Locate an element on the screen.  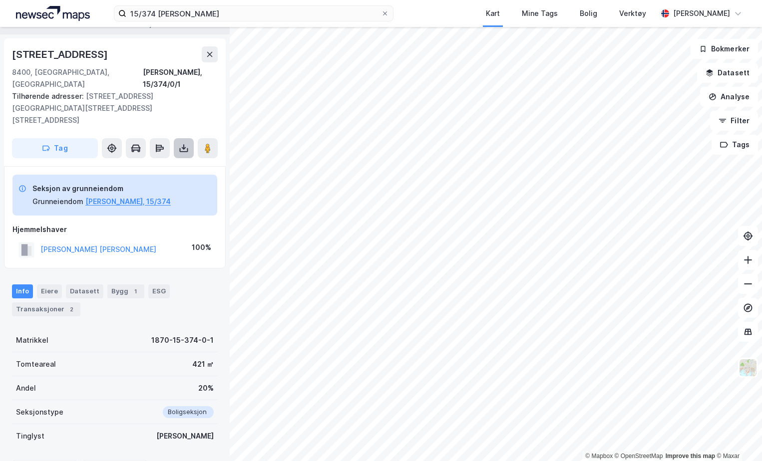
div: Mine Tags is located at coordinates (540, 13).